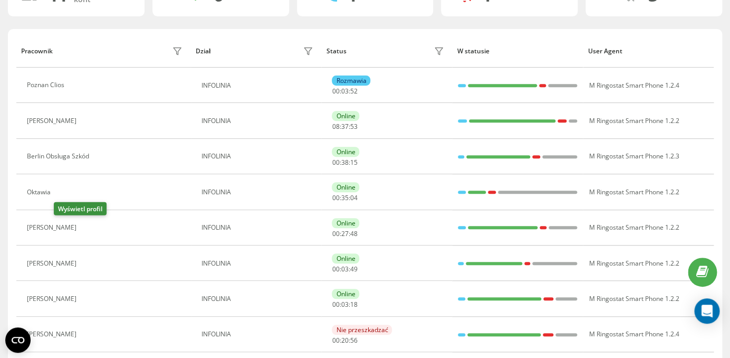  Describe the element at coordinates (354, 91) in the screenshot. I see `span: 52` at that location.